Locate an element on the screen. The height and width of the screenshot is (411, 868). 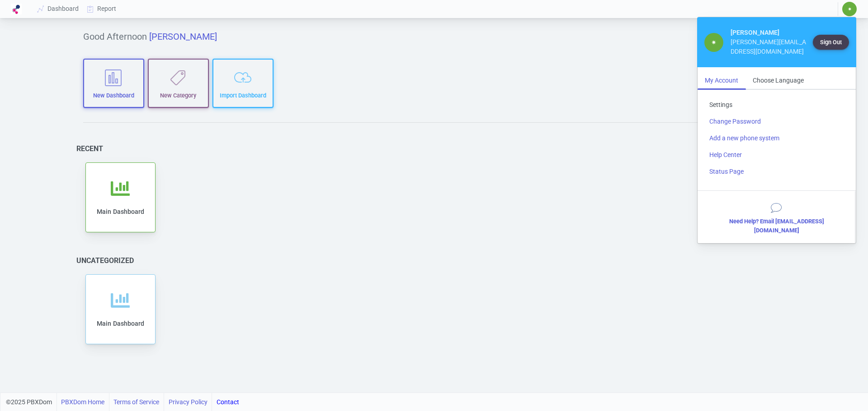
a: Status Page is located at coordinates (776, 172).